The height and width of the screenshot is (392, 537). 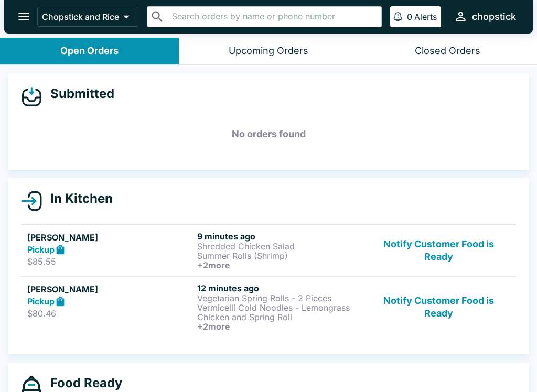 What do you see at coordinates (110, 313) in the screenshot?
I see `p: $80.46` at bounding box center [110, 313].